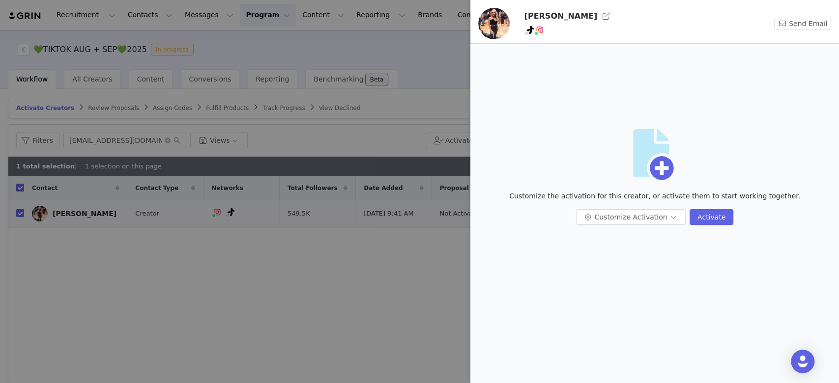 Image resolution: width=839 pixels, height=383 pixels. What do you see at coordinates (802, 362) in the screenshot?
I see `div: Open Intercom Messenger` at bounding box center [802, 362].